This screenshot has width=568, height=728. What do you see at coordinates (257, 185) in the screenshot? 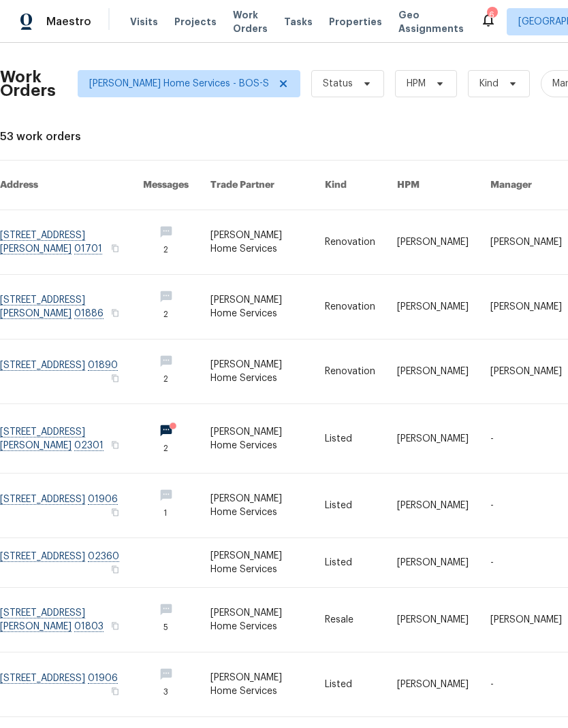
I see `th: Trade Partner` at bounding box center [257, 185].